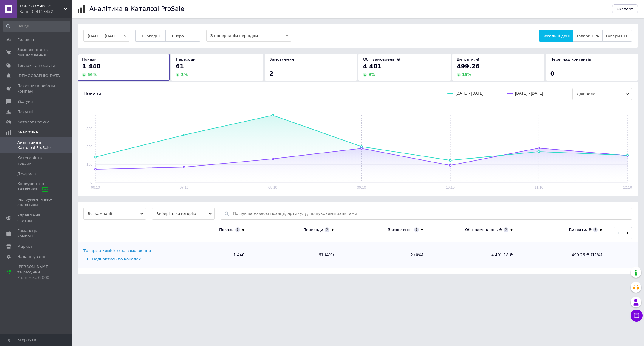 This screenshot has height=346, width=644. What do you see at coordinates (36, 161) in the screenshot?
I see `span: Категорії та товари` at bounding box center [36, 161].